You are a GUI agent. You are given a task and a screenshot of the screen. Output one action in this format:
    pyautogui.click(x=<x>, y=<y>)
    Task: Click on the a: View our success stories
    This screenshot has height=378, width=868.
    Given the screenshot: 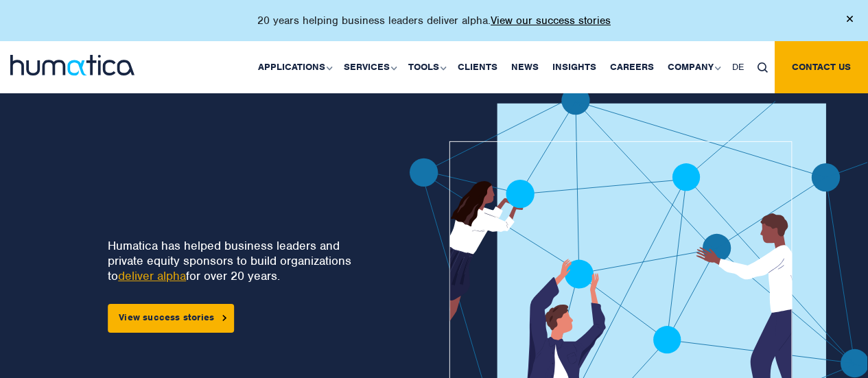 What is the action you would take?
    pyautogui.click(x=550, y=21)
    